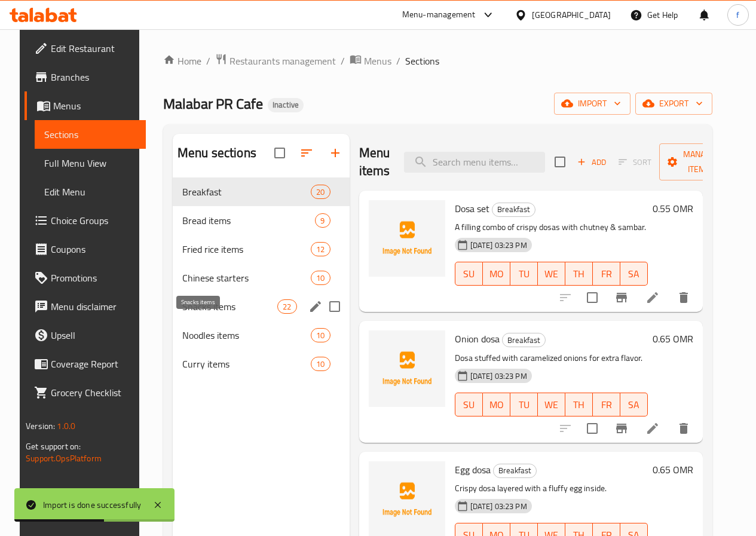  Describe the element at coordinates (621, 297) in the screenshot. I see `button: Branch-specific-item` at that location.